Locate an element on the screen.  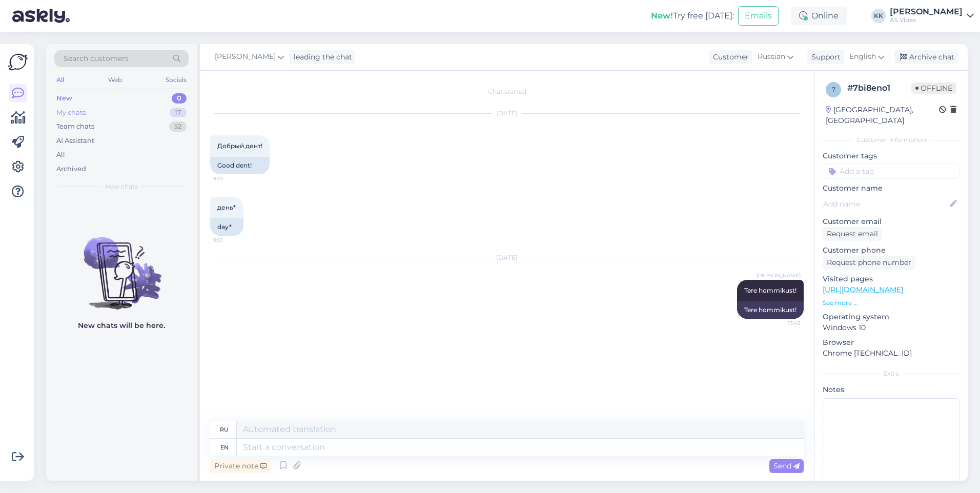
div: Tere hommikust! is located at coordinates (770, 310).